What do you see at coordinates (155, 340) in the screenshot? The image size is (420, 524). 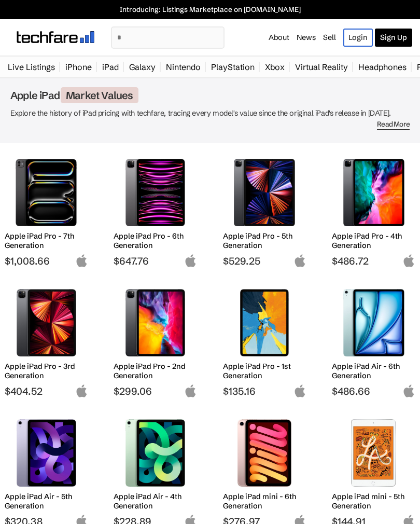 I see `a: Apple iPad Pro 2nd Generation Apple iPad Pro - 2nd Generation $299.06 apple-logo` at bounding box center [155, 340].